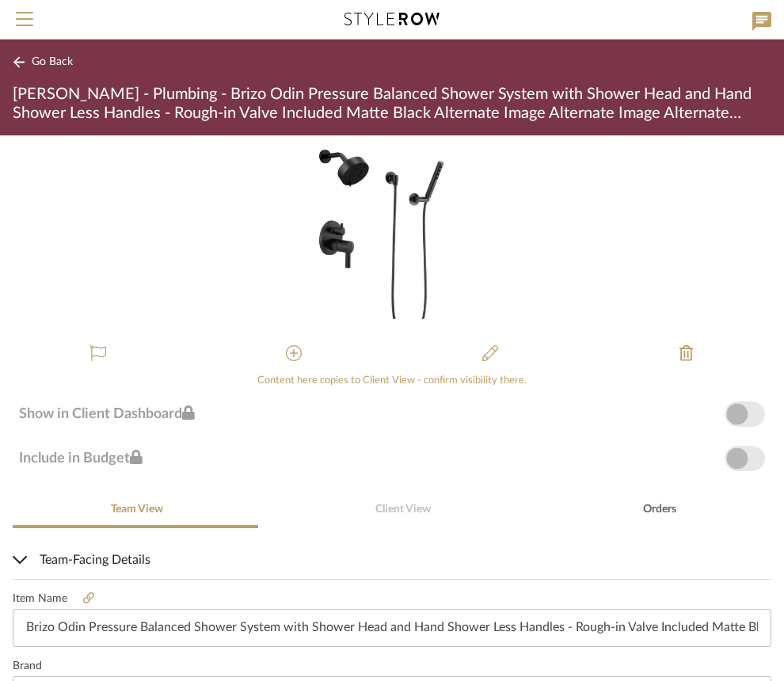 The height and width of the screenshot is (681, 784). I want to click on img: 44630c83-0ecd-402d-b626-24d1397f4f5d_436x436.jpg, so click(392, 235).